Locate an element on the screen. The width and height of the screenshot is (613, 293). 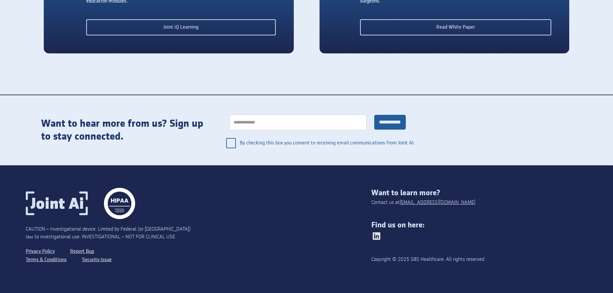
a: Privacy Policy is located at coordinates (40, 252).